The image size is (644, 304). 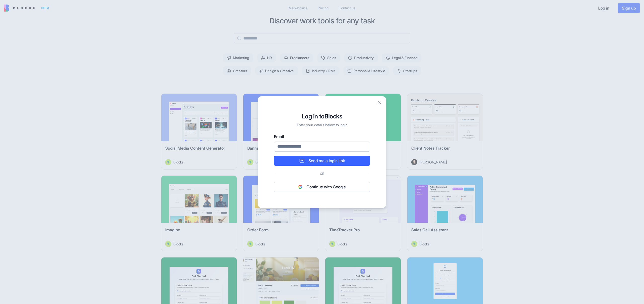 I want to click on span: Or, so click(x=322, y=174).